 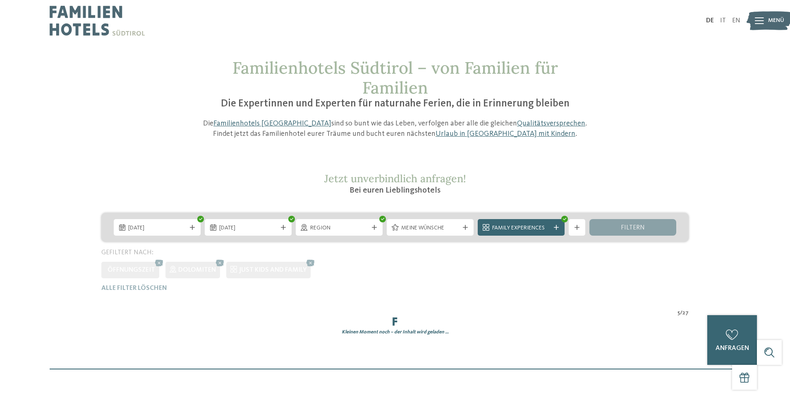 I want to click on span: Region, so click(x=339, y=228).